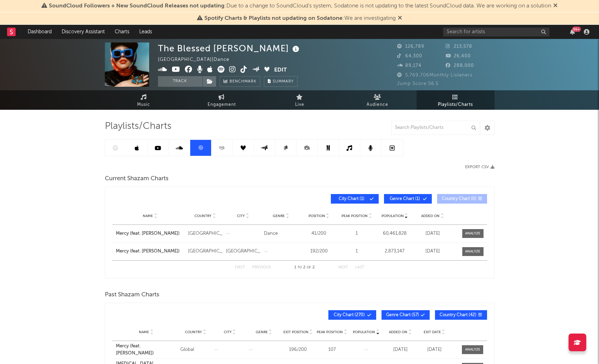  Describe the element at coordinates (378, 100) in the screenshot. I see `a: Audience` at that location.